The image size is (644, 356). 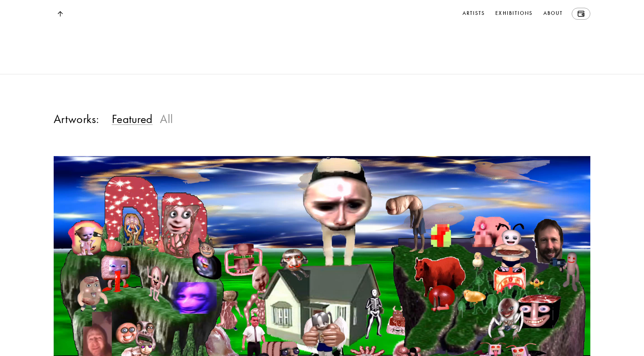 I want to click on h3: Artworks:, so click(x=76, y=119).